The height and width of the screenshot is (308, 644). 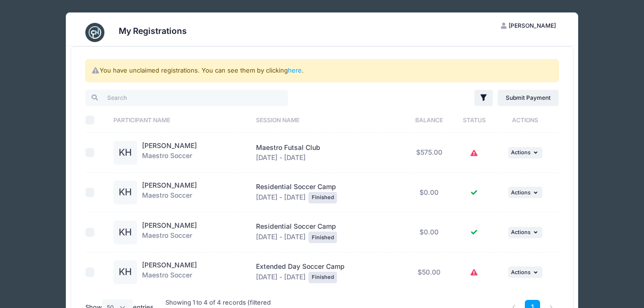 I want to click on span: Extended Day Soccer Camp, so click(x=301, y=265).